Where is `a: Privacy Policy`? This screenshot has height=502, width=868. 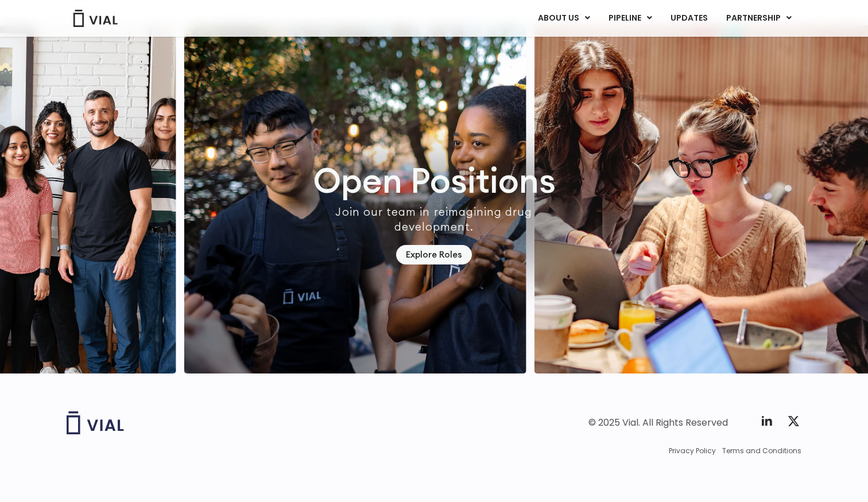 a: Privacy Policy is located at coordinates (692, 451).